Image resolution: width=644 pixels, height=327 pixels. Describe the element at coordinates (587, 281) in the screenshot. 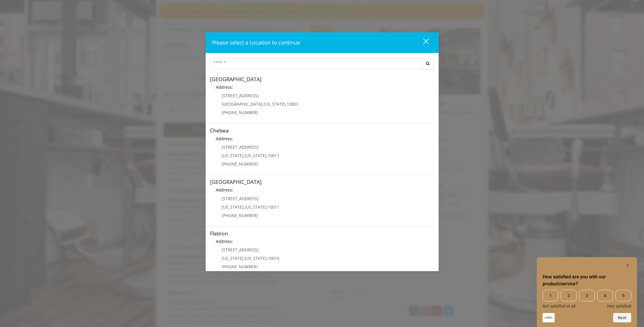

I see `h2: How satisfied are you with our product/service? Select an option from 1 to 5, with 1 being Not sa...` at that location.